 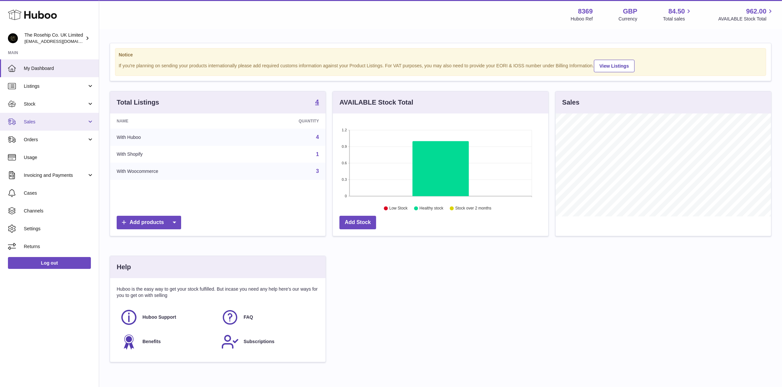 I want to click on span: Usage, so click(x=59, y=158).